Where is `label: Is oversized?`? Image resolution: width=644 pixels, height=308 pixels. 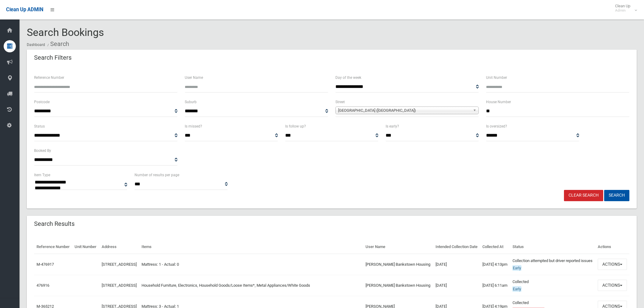
label: Is oversized? is located at coordinates (497, 127).